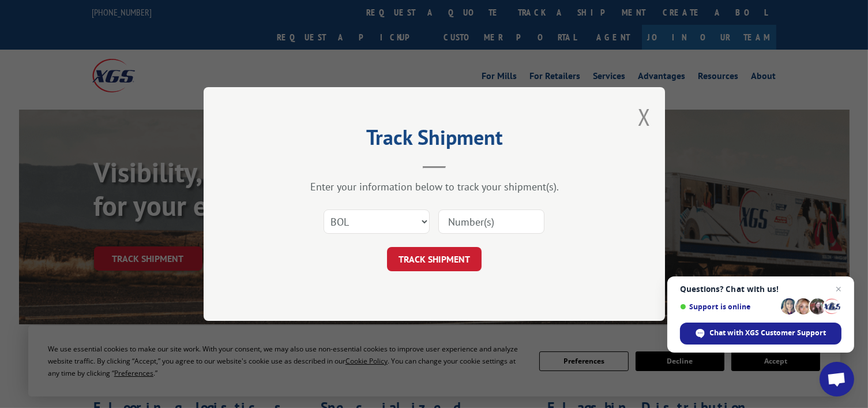 The image size is (868, 408). I want to click on span: Support is online, so click(729, 306).